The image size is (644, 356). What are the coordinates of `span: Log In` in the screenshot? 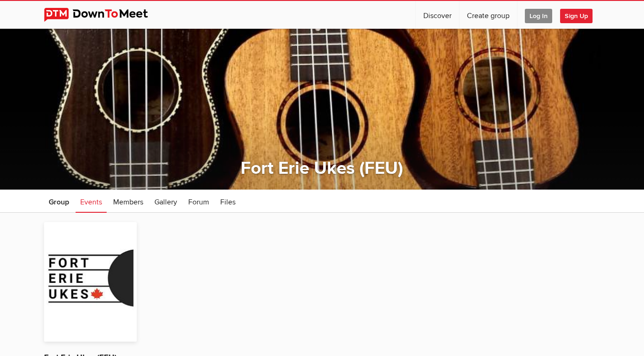 It's located at (538, 16).